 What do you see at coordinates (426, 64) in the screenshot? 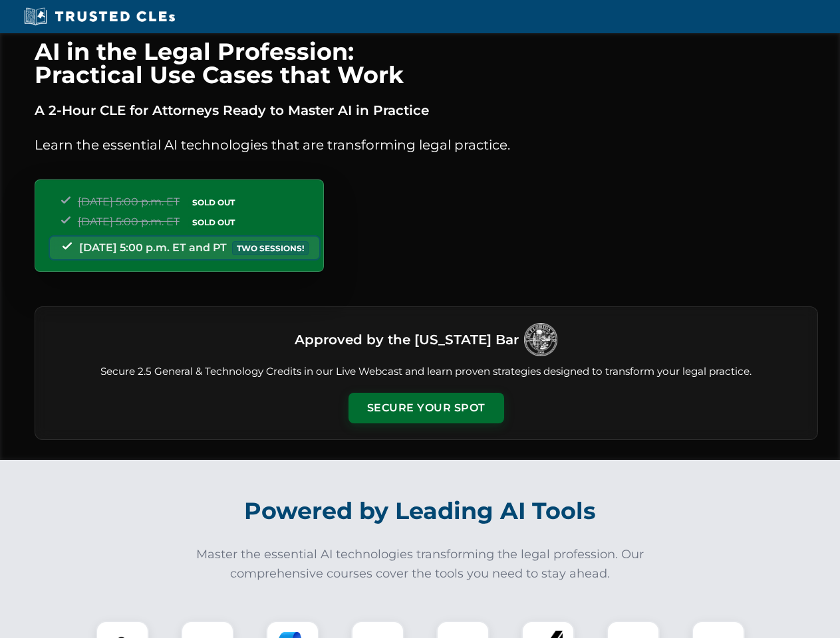
I see `h1: AI in the Legal Profession: Practical Use Cases that Work` at bounding box center [426, 64].